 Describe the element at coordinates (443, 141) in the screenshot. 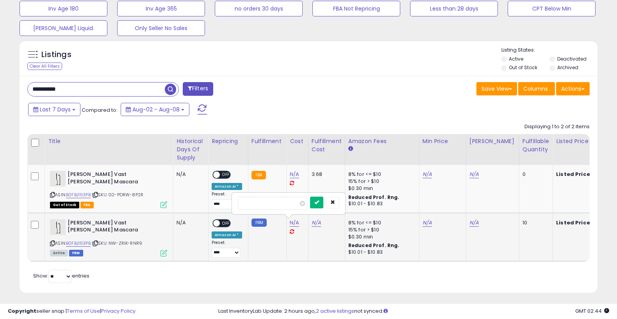

I see `div: Min Price` at that location.